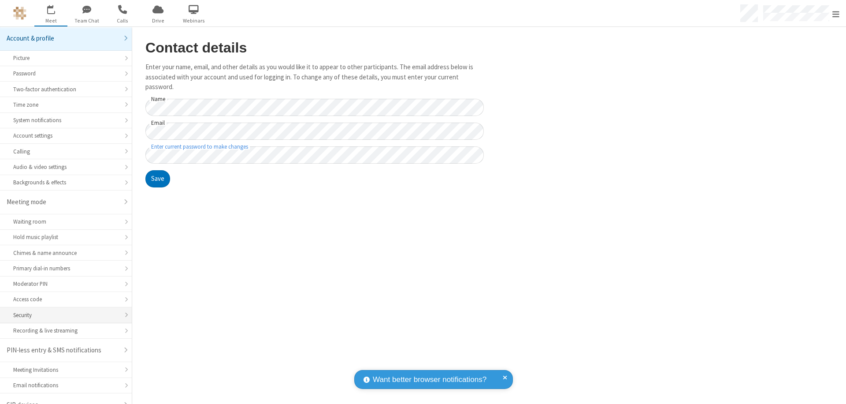 The width and height of the screenshot is (846, 404). I want to click on div: Waiting room, so click(66, 221).